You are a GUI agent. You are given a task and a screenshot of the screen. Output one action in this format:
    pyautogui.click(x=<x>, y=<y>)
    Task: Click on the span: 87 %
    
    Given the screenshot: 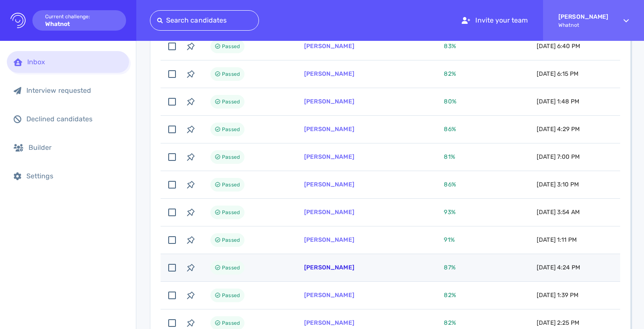 What is the action you would take?
    pyautogui.click(x=449, y=267)
    